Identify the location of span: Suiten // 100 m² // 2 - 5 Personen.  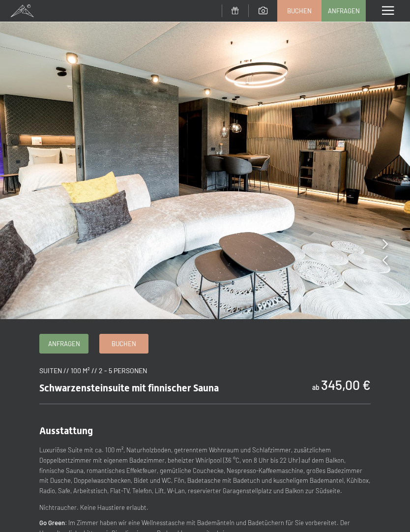
(93, 371).